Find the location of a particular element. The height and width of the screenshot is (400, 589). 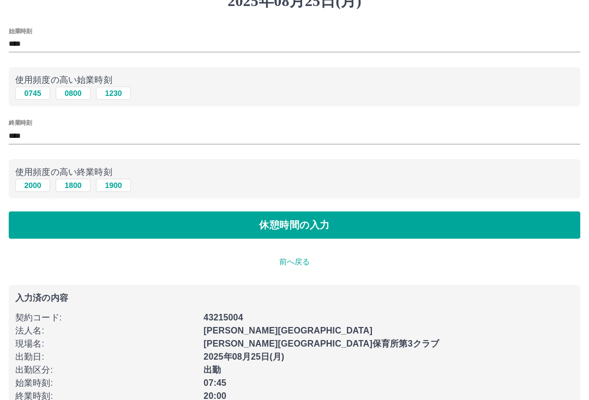

button: 1800 is located at coordinates (73, 185).